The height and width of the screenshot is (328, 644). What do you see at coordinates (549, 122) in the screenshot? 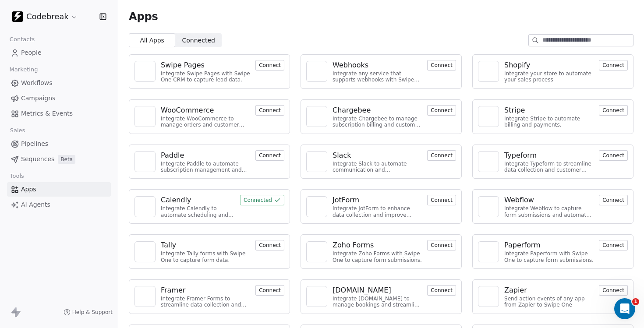
I see `div: Integrate Stripe to automate billing and payments.` at bounding box center [549, 122].